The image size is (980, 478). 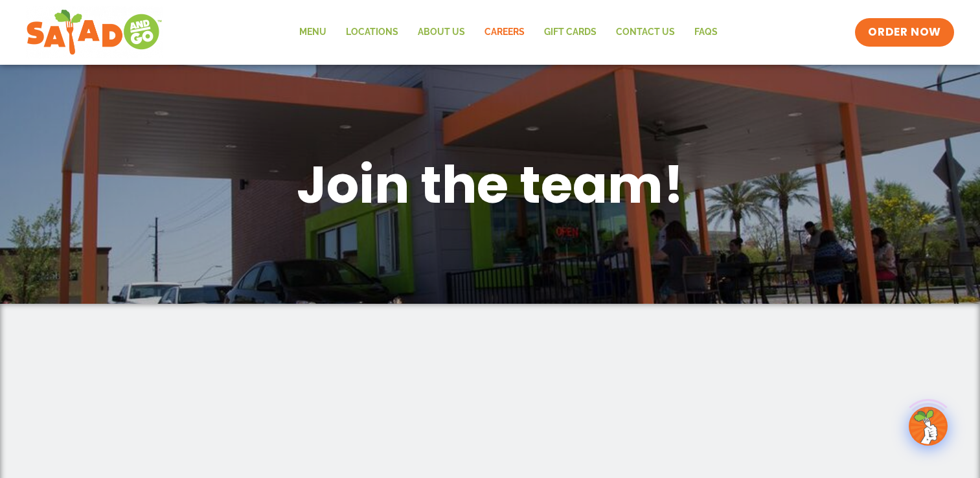 I want to click on nav: Menu, so click(x=508, y=32).